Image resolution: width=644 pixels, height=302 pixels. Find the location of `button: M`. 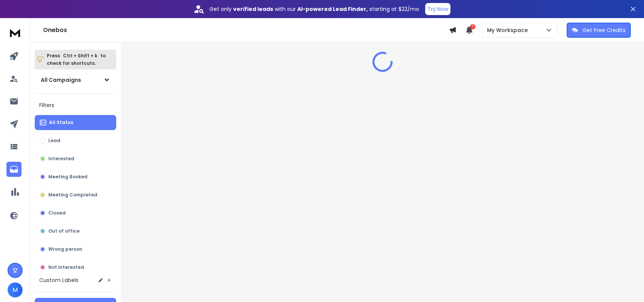

button: M is located at coordinates (15, 290).